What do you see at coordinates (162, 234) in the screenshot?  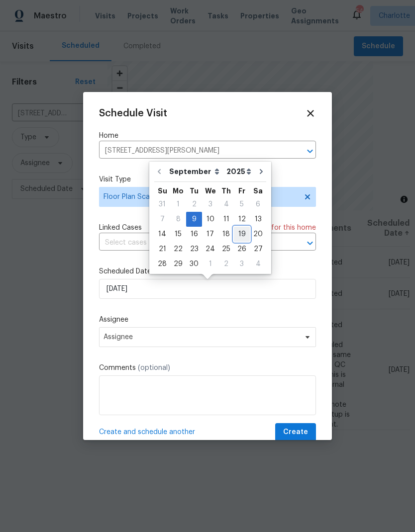 I see `div: Sun Sep 14 2025` at bounding box center [162, 234].